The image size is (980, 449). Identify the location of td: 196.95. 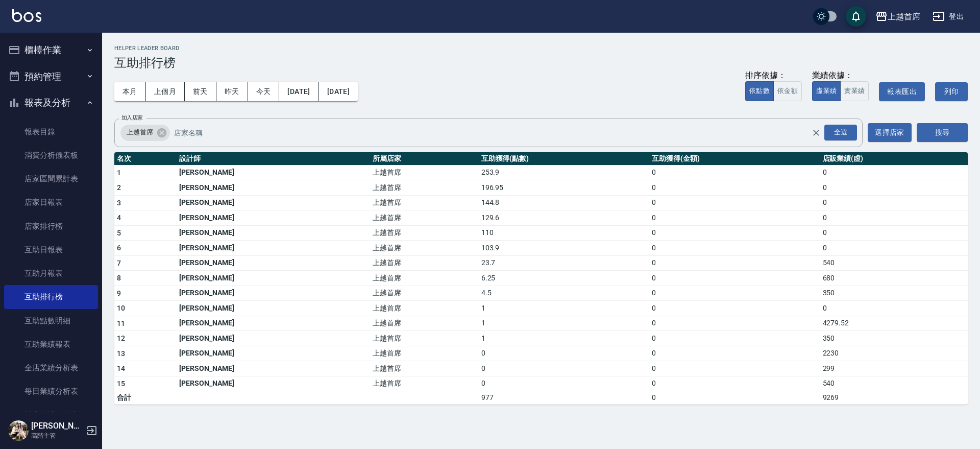
(565, 188).